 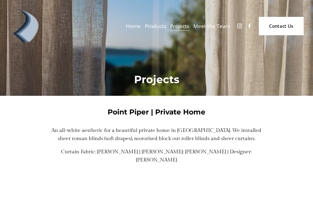 What do you see at coordinates (212, 26) in the screenshot?
I see `a: Meet the Team` at bounding box center [212, 26].